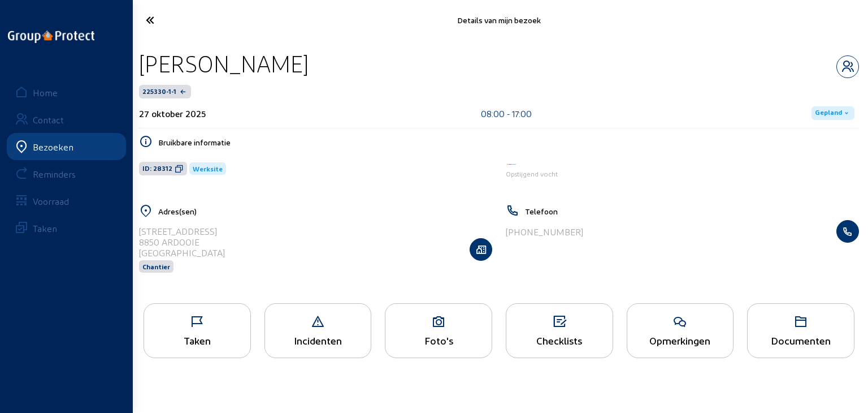 This screenshot has width=868, height=413. I want to click on a: Voorraad, so click(66, 201).